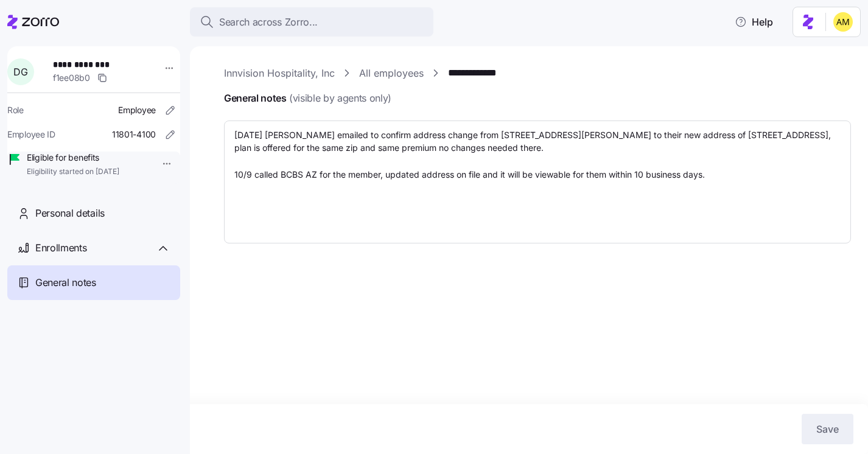  Describe the element at coordinates (753, 22) in the screenshot. I see `span: Help` at that location.